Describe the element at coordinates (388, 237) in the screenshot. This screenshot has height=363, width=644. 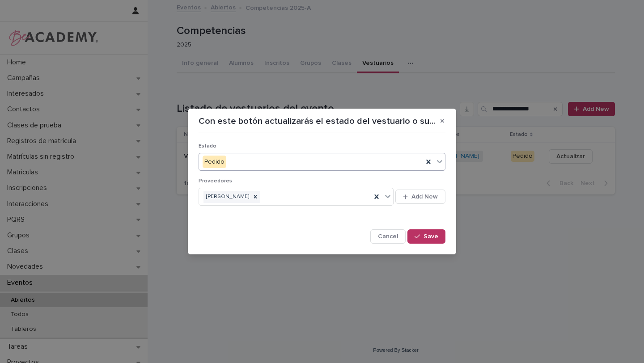
I see `span: Cancel` at that location.